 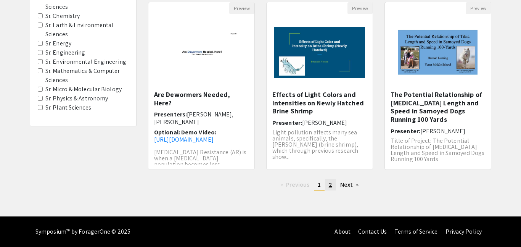 I want to click on div: Open Presentation <p>Are Dewormers Needed, Here?</p>, so click(x=201, y=86).